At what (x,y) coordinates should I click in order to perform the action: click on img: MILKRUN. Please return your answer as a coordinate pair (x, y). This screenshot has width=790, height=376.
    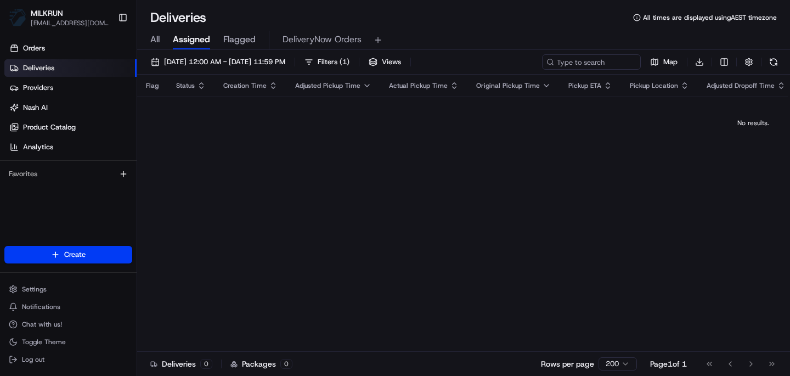
    Looking at the image, I should click on (18, 18).